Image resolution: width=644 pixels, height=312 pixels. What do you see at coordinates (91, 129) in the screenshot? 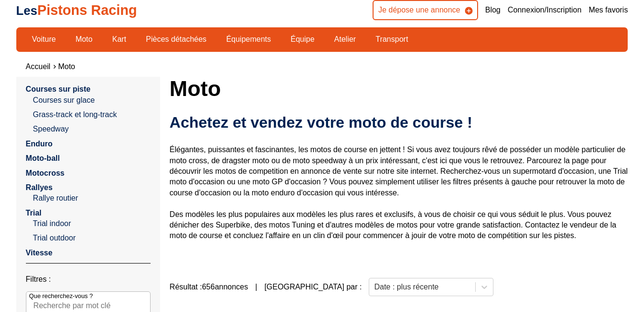
I see `a: Speedway` at bounding box center [91, 129].